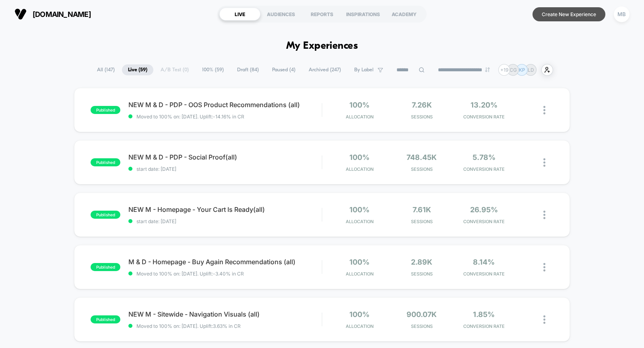 This screenshot has height=348, width=644. Describe the element at coordinates (531, 69) in the screenshot. I see `p: LD` at that location.